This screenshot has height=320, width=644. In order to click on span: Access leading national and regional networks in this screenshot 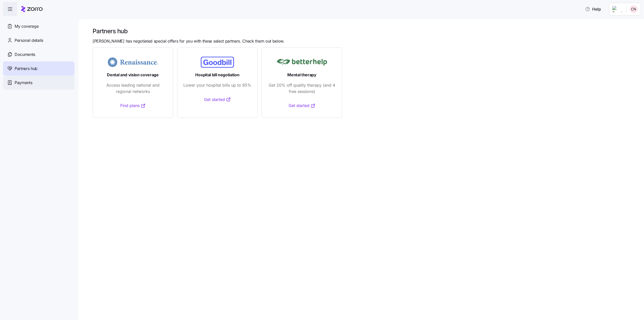, I will do `click(133, 88)`.